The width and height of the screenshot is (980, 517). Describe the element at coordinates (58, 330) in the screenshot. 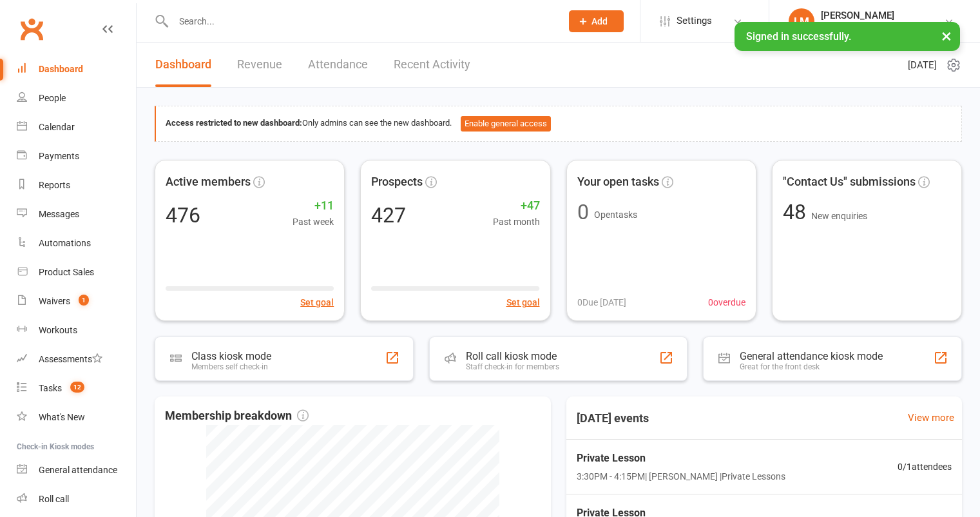

I see `div: Workouts` at that location.